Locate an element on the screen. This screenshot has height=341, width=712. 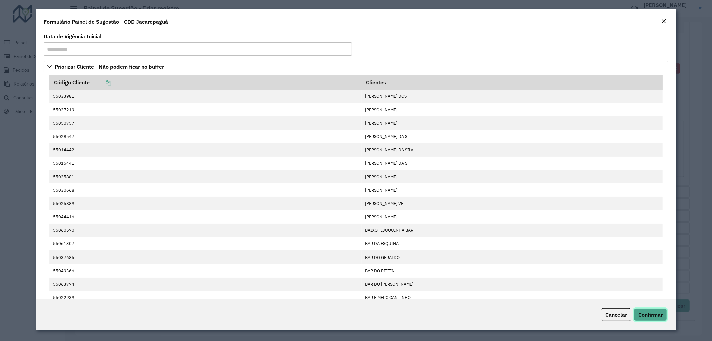
td: 55025889 is located at coordinates (205, 203).